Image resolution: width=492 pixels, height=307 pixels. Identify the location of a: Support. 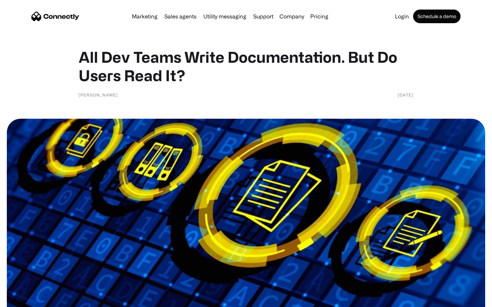
(263, 16).